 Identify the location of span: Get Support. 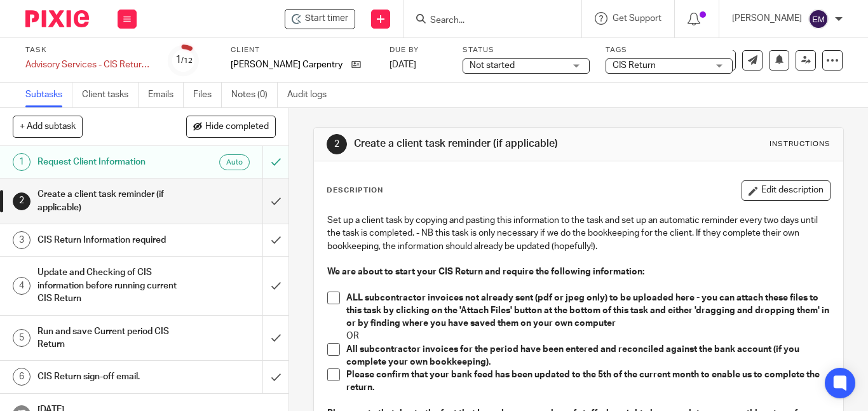
(636, 18).